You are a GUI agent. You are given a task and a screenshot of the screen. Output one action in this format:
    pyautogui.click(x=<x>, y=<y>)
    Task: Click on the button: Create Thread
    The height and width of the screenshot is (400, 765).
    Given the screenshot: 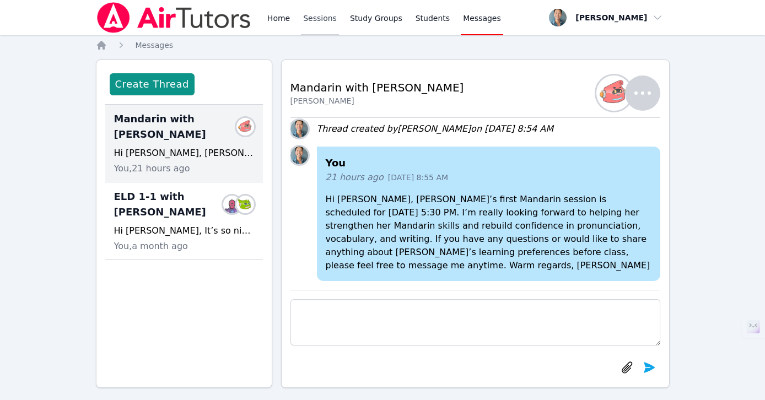 What is the action you would take?
    pyautogui.click(x=152, y=84)
    